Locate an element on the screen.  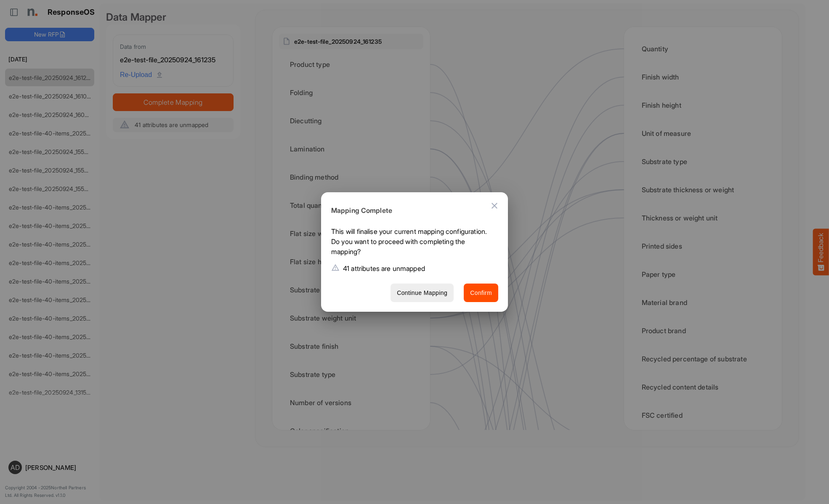
p: This will finalise your current mapping configuration. Do you want to proceed with completing the... is located at coordinates (411, 243).